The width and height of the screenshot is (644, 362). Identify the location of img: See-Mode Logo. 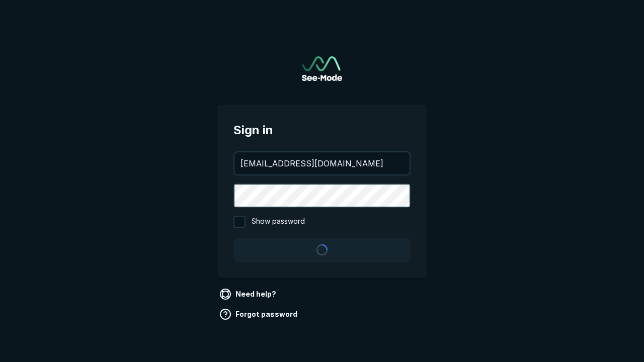
(322, 68).